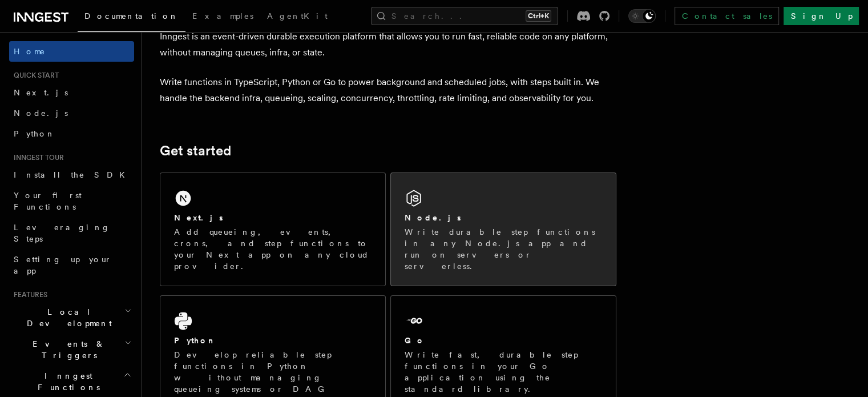  What do you see at coordinates (71, 175) in the screenshot?
I see `a: Install the SDK` at bounding box center [71, 175].